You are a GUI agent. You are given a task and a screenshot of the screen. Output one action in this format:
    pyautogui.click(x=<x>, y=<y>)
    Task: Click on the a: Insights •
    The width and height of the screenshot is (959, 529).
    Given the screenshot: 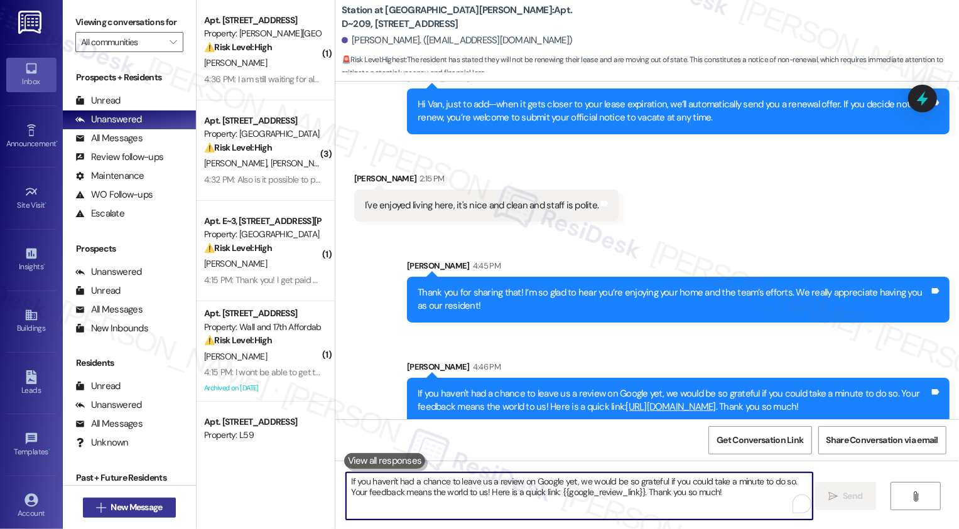 What is the action you would take?
    pyautogui.click(x=31, y=260)
    